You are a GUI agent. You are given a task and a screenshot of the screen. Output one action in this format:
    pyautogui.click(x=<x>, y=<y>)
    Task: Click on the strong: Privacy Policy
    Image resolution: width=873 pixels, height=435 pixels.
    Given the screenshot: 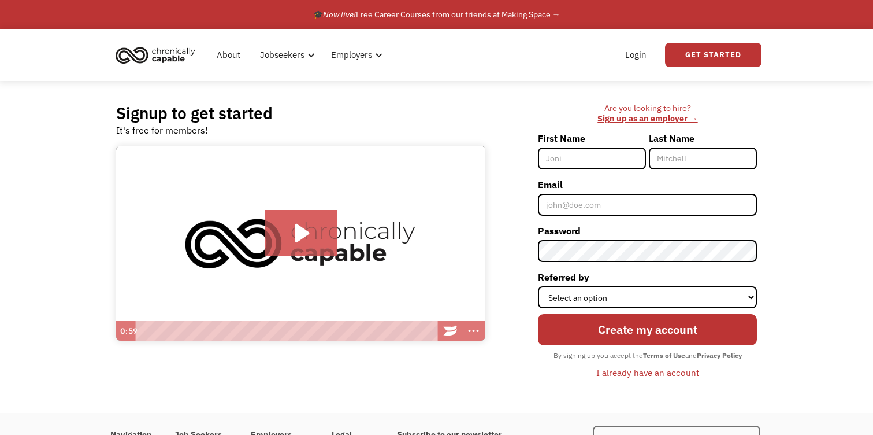 What is the action you would take?
    pyautogui.click(x=719, y=355)
    